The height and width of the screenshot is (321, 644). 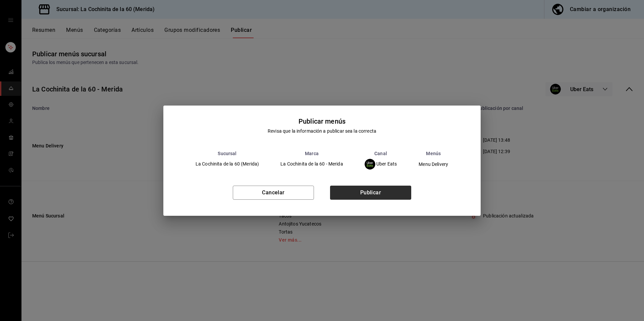 I want to click on div: Publicar menús, so click(x=322, y=121).